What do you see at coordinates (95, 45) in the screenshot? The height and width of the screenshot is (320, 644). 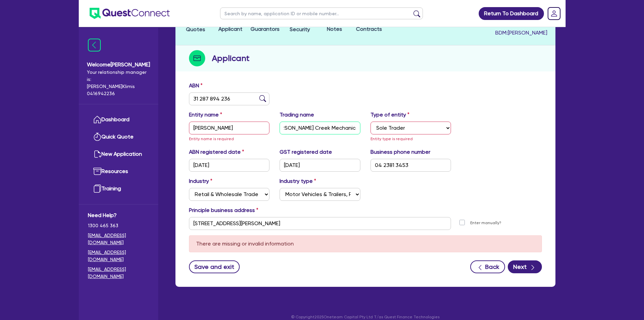 I see `img: icon-menu-close` at bounding box center [95, 45].